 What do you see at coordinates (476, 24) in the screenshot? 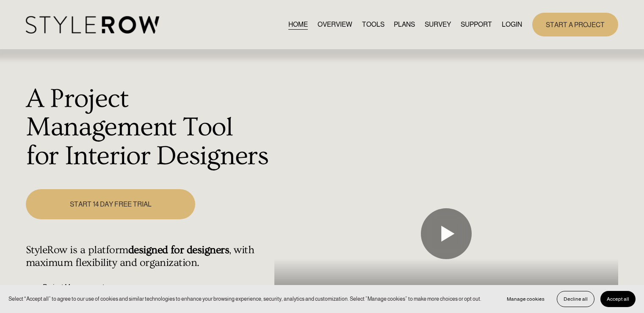
I see `a: folder dropdown` at bounding box center [476, 24].